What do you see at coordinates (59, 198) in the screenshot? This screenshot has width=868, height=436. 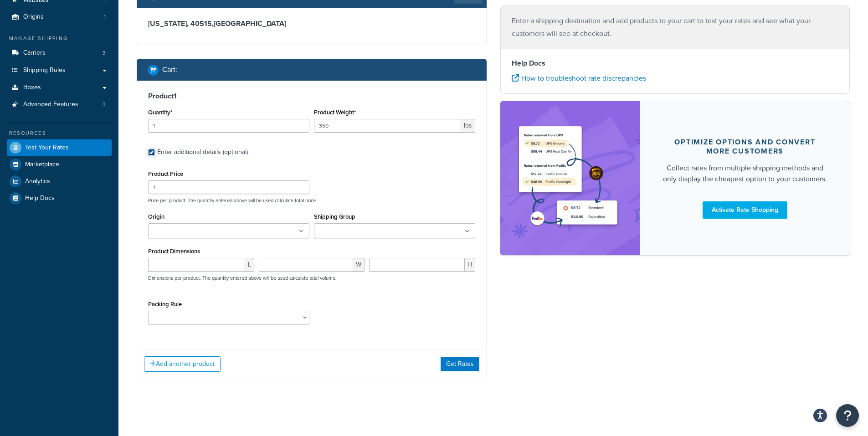 I see `a: Help Docs` at bounding box center [59, 198].